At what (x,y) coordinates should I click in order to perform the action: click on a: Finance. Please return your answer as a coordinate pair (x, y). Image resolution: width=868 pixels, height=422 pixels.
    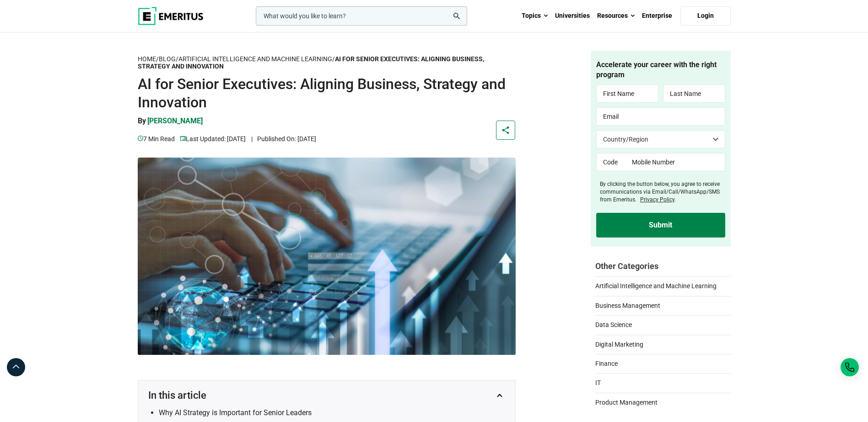
    Looking at the image, I should click on (663, 361).